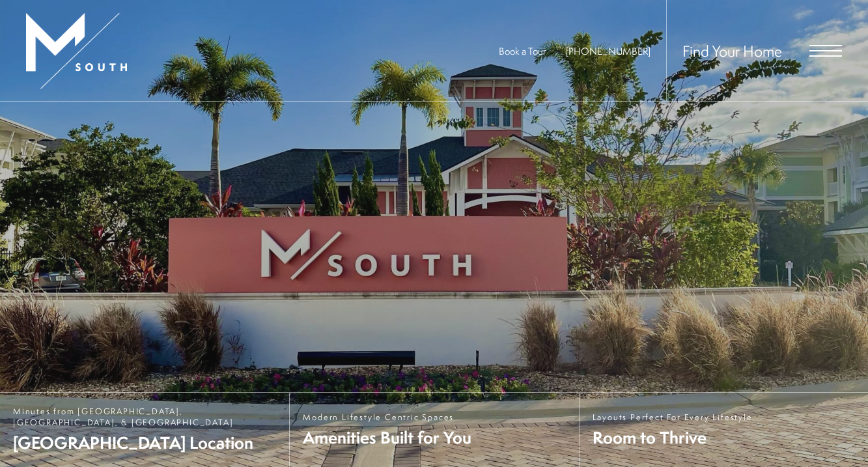 The width and height of the screenshot is (868, 467). I want to click on a: Find Your Home, so click(732, 51).